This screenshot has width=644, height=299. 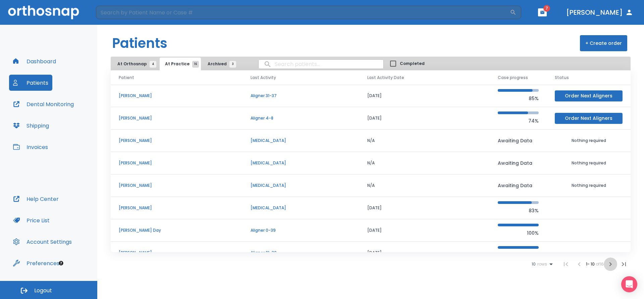 I want to click on a: Patients, so click(x=31, y=82).